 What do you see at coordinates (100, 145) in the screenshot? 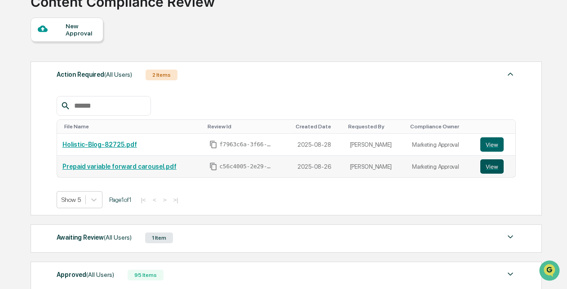
I see `a: Holistic-Blog-82725.pdf` at bounding box center [100, 145].